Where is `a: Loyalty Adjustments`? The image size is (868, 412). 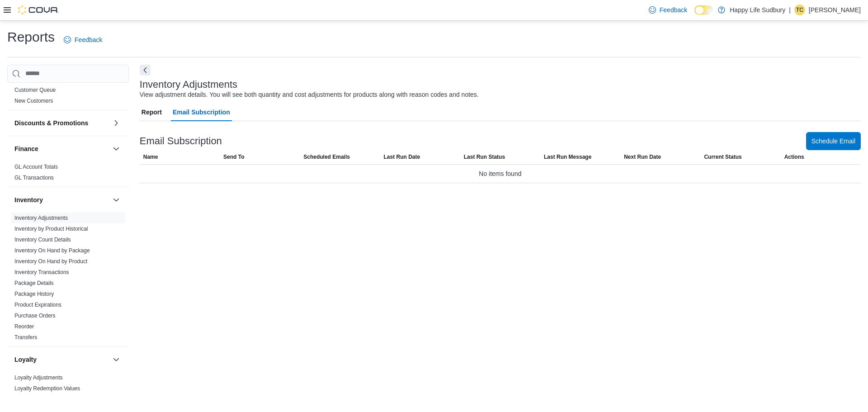
a: Loyalty Adjustments is located at coordinates (38, 378).